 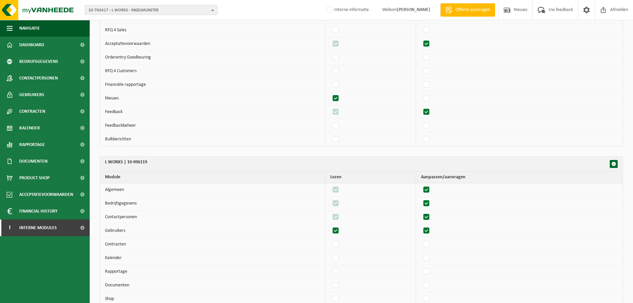 What do you see at coordinates (213, 58) in the screenshot?
I see `td: Orderentry Goedkeuring` at bounding box center [213, 58].